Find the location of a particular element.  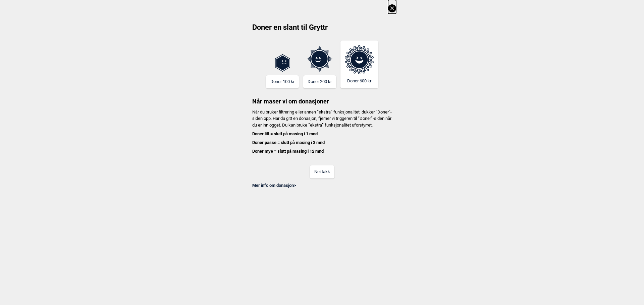

b: Doner litt = slutt på masing i 1 mnd is located at coordinates (285, 134).